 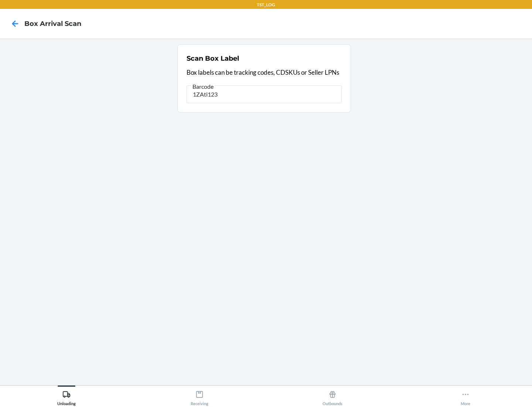 What do you see at coordinates (67, 397) in the screenshot?
I see `div: Unloading` at bounding box center [67, 397].